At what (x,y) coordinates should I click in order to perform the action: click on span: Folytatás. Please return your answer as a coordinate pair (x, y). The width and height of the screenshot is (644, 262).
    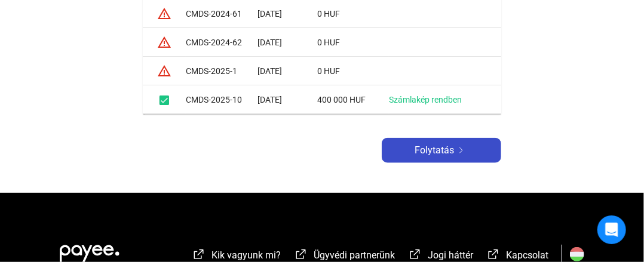
    Looking at the image, I should click on (434, 151).